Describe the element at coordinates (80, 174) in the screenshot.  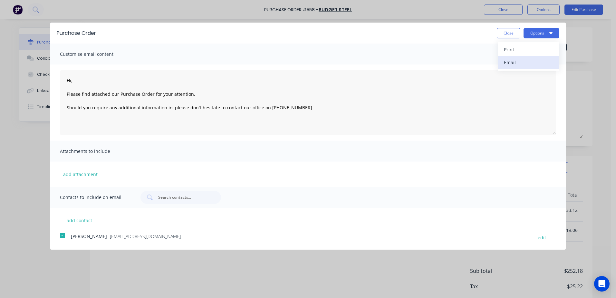
I see `button: add attachment` at that location.